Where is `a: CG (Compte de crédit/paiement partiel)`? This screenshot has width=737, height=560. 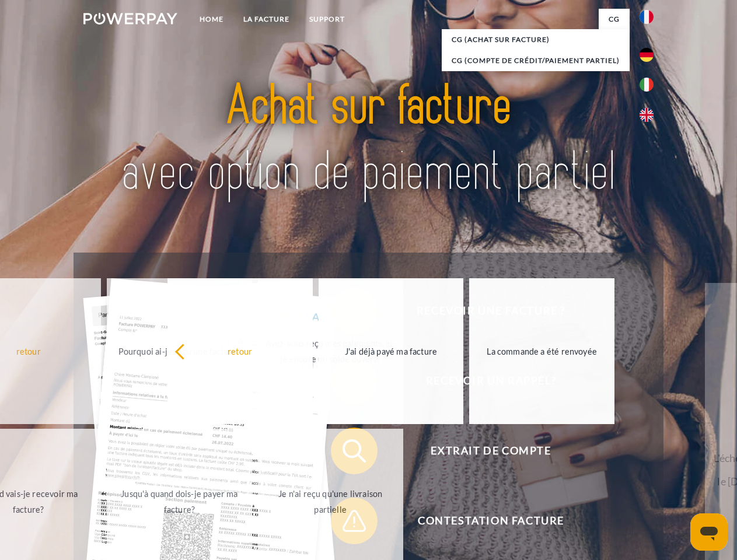 a: CG (Compte de crédit/paiement partiel) is located at coordinates (536, 61).